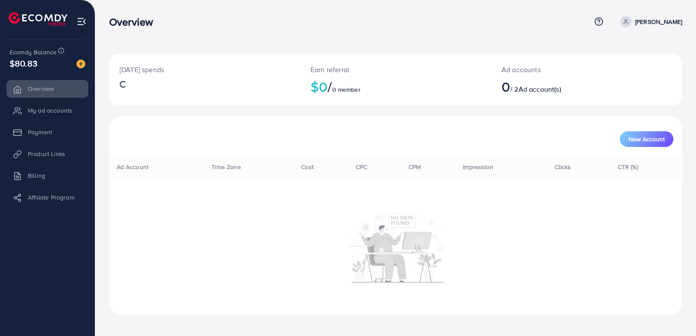 This screenshot has height=336, width=696. I want to click on h3: Overview, so click(134, 22).